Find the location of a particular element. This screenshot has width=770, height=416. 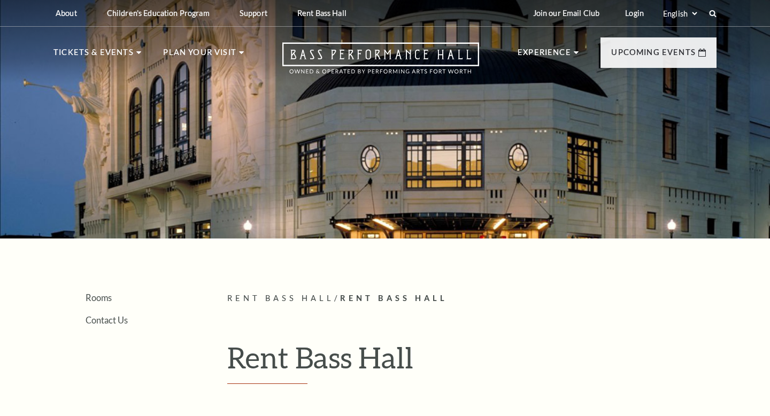

p: Rent Bass Hall is located at coordinates (322, 13).